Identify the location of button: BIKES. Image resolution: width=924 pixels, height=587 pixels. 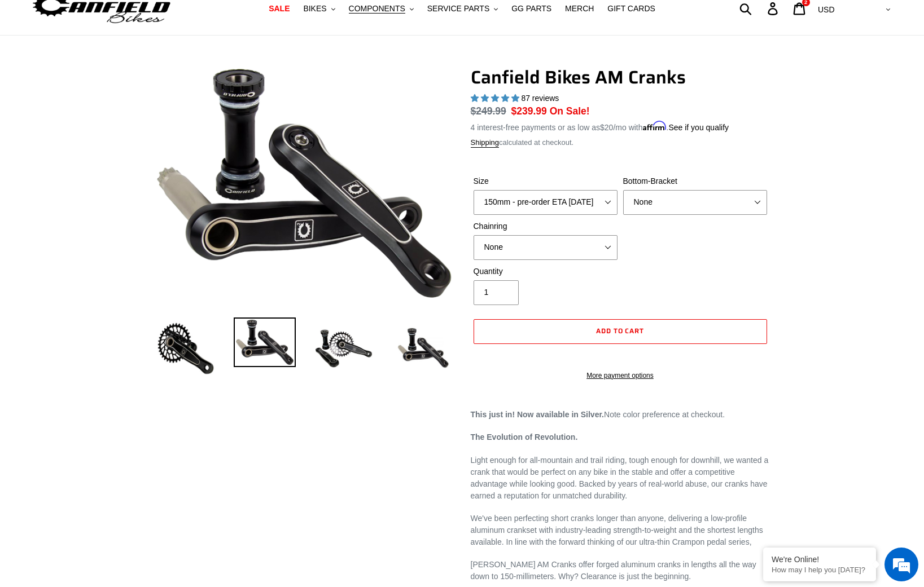
(319, 9).